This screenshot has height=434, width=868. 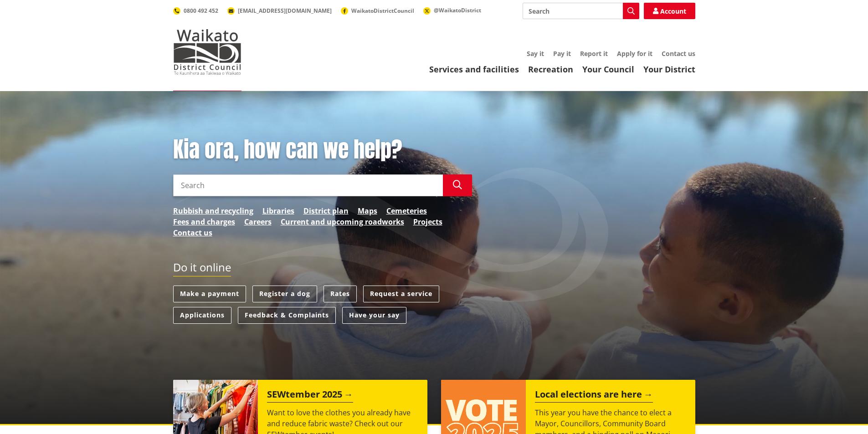 I want to click on span: WaikatoDistrictCouncil, so click(x=383, y=10).